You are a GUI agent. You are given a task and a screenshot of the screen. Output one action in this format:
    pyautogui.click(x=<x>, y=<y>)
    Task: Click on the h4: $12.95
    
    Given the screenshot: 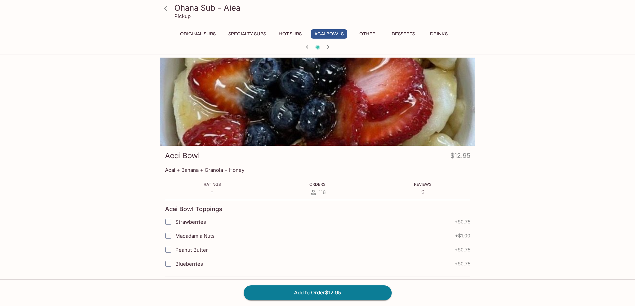 What is the action you would take?
    pyautogui.click(x=460, y=157)
    